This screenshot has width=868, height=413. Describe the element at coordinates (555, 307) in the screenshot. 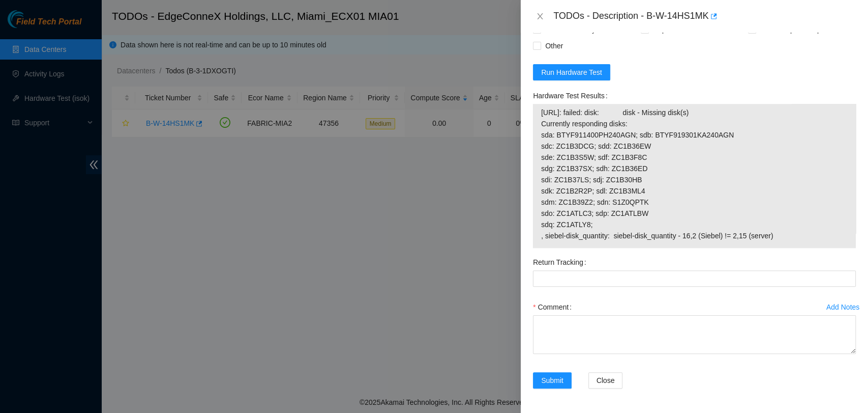

I see `label: Comment` at that location.